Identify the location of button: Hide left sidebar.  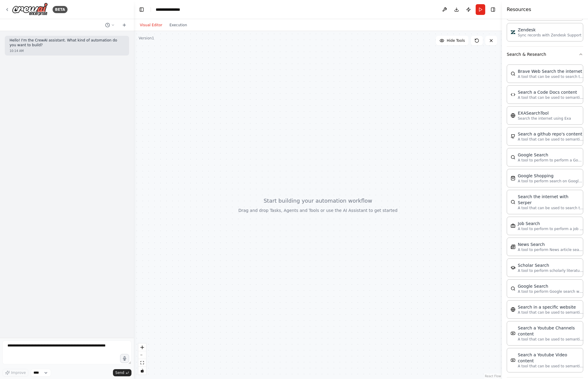
(141, 9).